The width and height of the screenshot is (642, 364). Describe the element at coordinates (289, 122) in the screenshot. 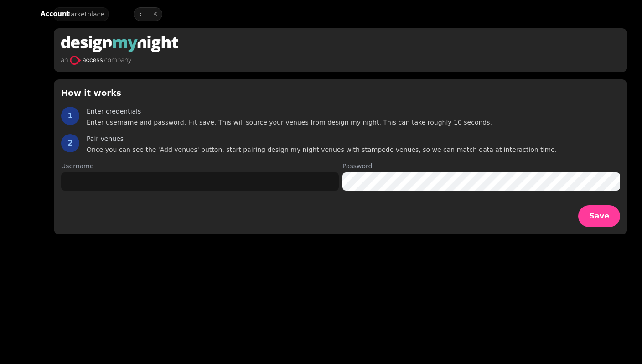

I see `p: Enter username and password. Hit save. This will source your venues from design my night. This ca...` at that location.